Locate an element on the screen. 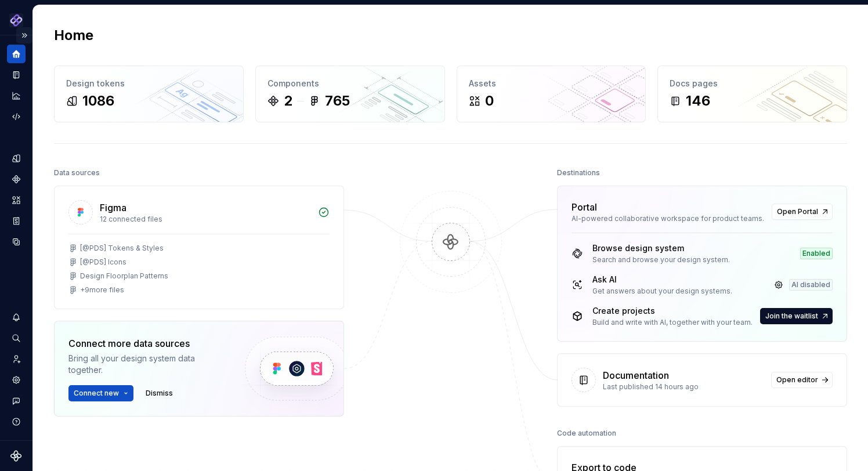 This screenshot has width=868, height=471. a: Figma12 connected files[@PDS] Tokens & Styles[@PDS] IconsDesign Floorplan Patterns+9more files is located at coordinates (199, 247).